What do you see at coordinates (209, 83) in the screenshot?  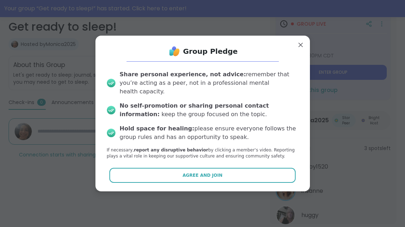 I see `div: remember that you’re acting as a peer, not in a professional mental health capacity.` at bounding box center [209, 83].